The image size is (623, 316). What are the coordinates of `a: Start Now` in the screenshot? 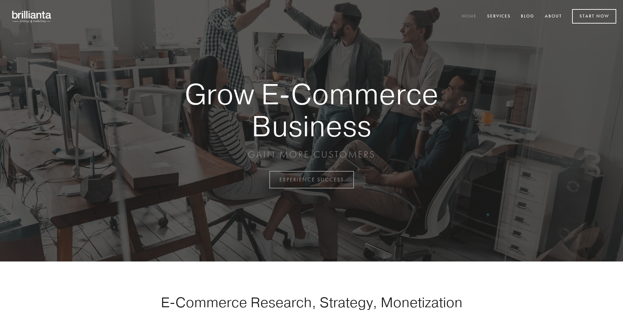 It's located at (594, 16).